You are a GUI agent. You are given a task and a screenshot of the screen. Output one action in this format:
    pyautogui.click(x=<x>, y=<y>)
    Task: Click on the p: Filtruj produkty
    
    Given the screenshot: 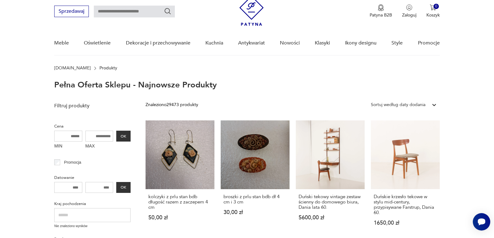 What is the action you would take?
    pyautogui.click(x=92, y=106)
    